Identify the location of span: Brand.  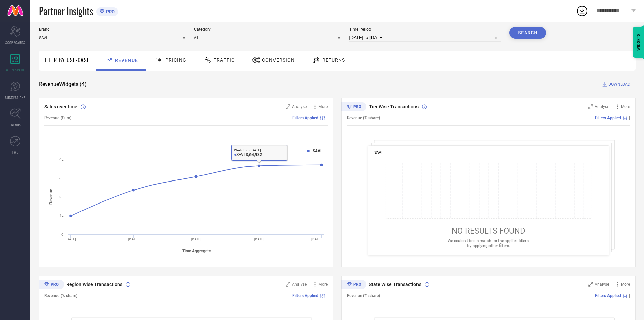
(112, 30).